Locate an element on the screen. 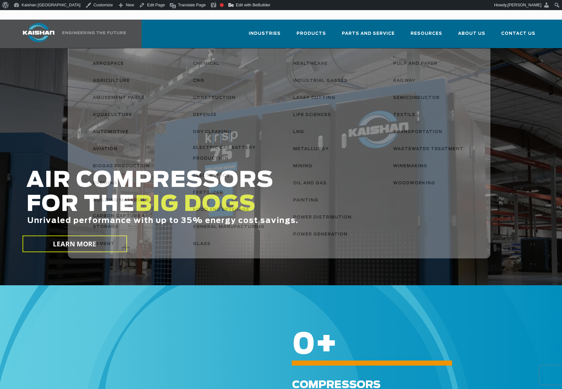 The height and width of the screenshot is (389, 562). span: Transportation is located at coordinates (417, 132).